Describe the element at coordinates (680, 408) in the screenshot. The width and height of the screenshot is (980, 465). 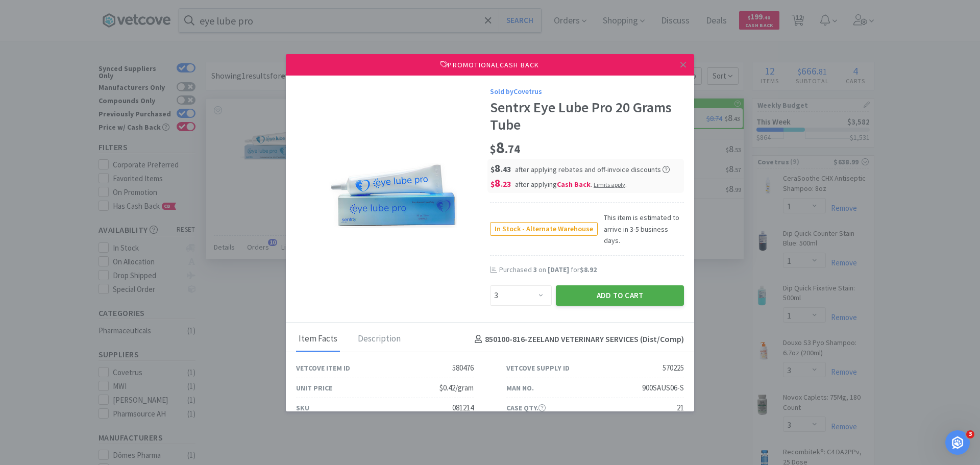
I see `div: 21` at that location.